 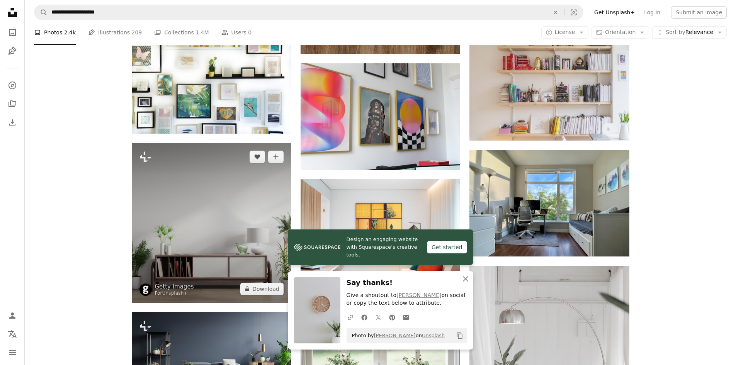 What do you see at coordinates (250, 32) in the screenshot?
I see `span: 0` at bounding box center [250, 32].